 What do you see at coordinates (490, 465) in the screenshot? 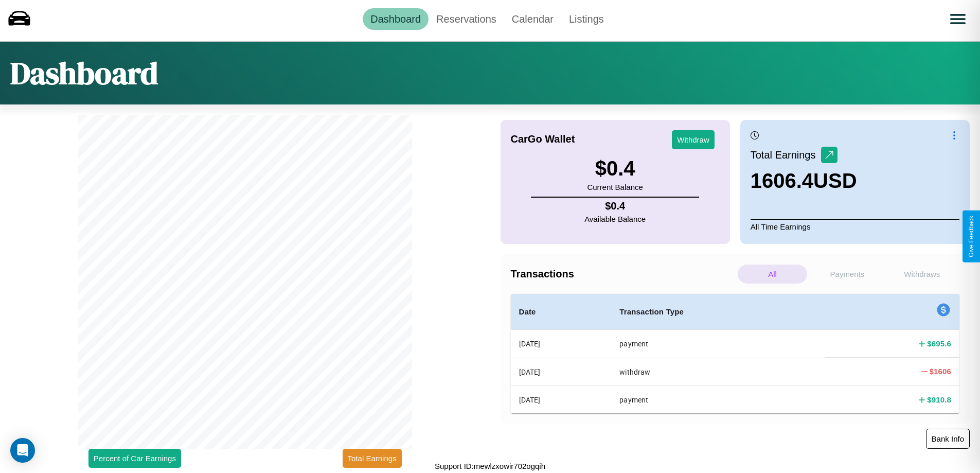
I see `p: Support ID: mewlzxowir702ogqih` at bounding box center [490, 465].